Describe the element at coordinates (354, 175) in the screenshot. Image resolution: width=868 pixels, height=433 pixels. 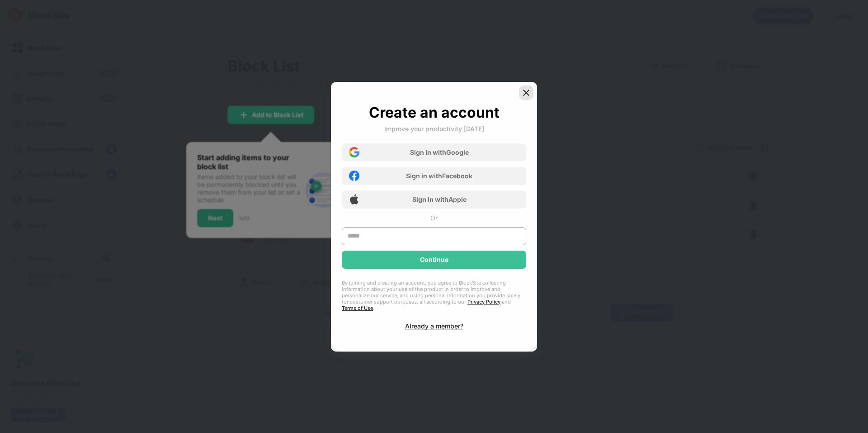
I see `img: facebook-icon.png` at that location.